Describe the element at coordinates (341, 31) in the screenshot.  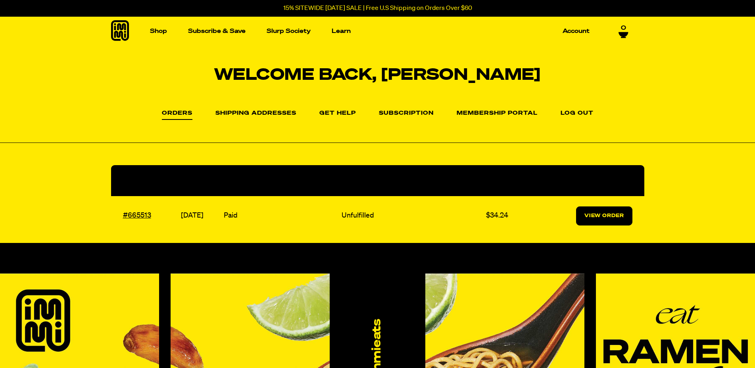
I see `a: Learn` at that location.